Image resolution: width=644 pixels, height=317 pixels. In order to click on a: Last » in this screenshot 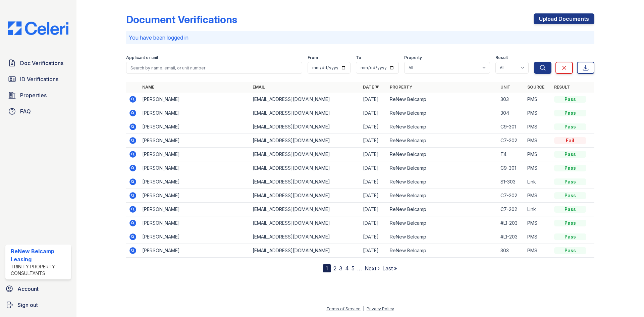, I will do `click(390, 269)`.